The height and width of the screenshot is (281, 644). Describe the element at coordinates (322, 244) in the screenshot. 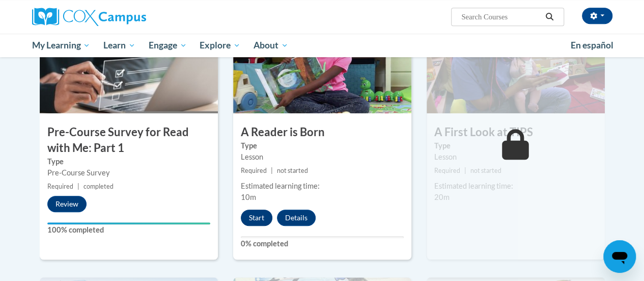

I see `label: 0% completed` at that location.